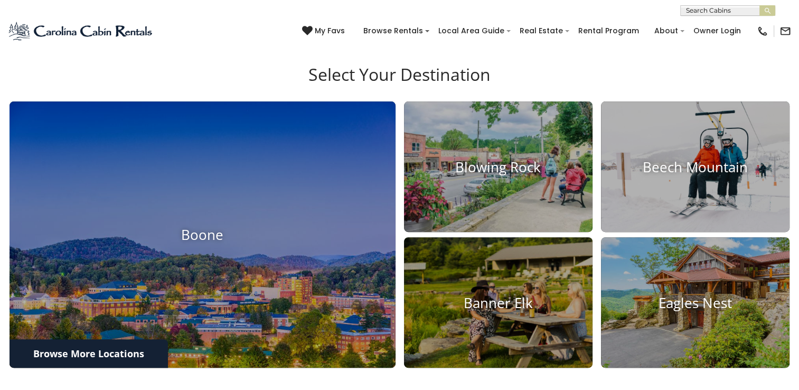  What do you see at coordinates (717, 31) in the screenshot?
I see `a: Owner Login` at bounding box center [717, 31].